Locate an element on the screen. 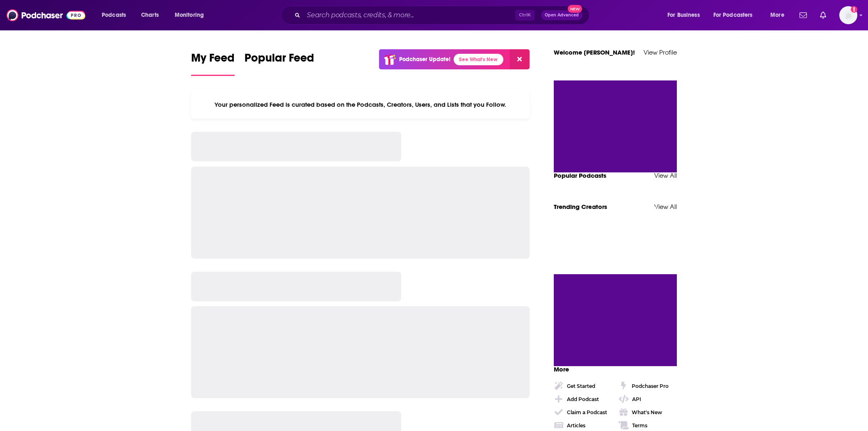  div: Articles is located at coordinates (576, 425).